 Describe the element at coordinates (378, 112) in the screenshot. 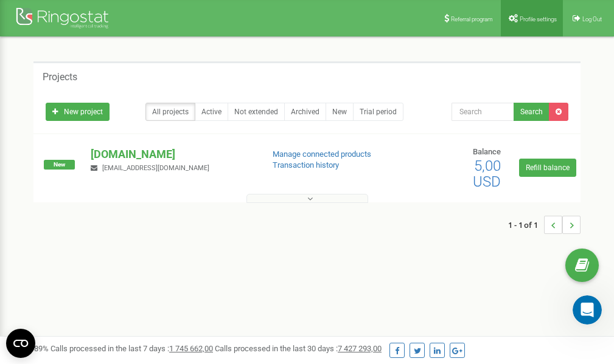

I see `a: Trial period` at that location.